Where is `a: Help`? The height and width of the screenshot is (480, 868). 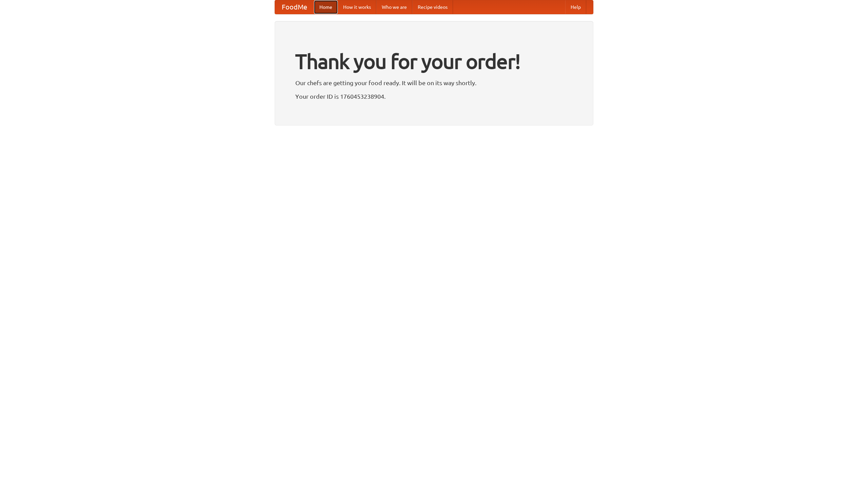
a: Help is located at coordinates (576, 7).